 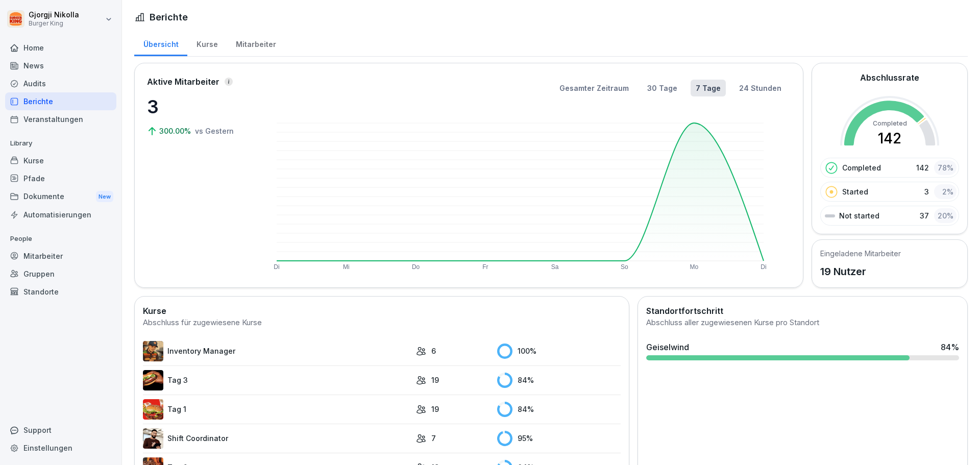 I want to click on text: Do, so click(x=416, y=267).